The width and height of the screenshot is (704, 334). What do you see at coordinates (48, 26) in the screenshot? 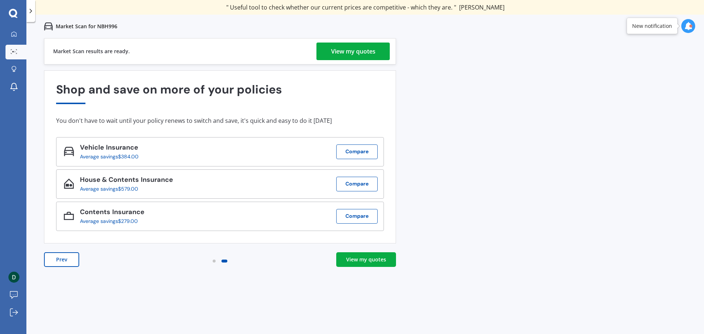
I see `img: car.f15378c7a67c060ca3f3.svg` at bounding box center [48, 26].